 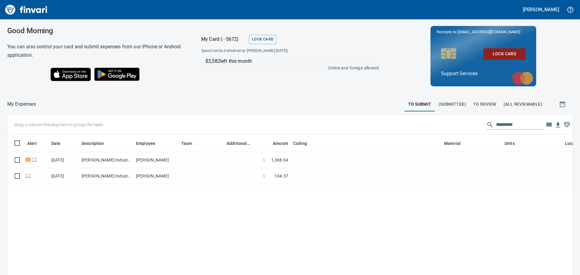 I want to click on span: Receipt Required, so click(x=28, y=160).